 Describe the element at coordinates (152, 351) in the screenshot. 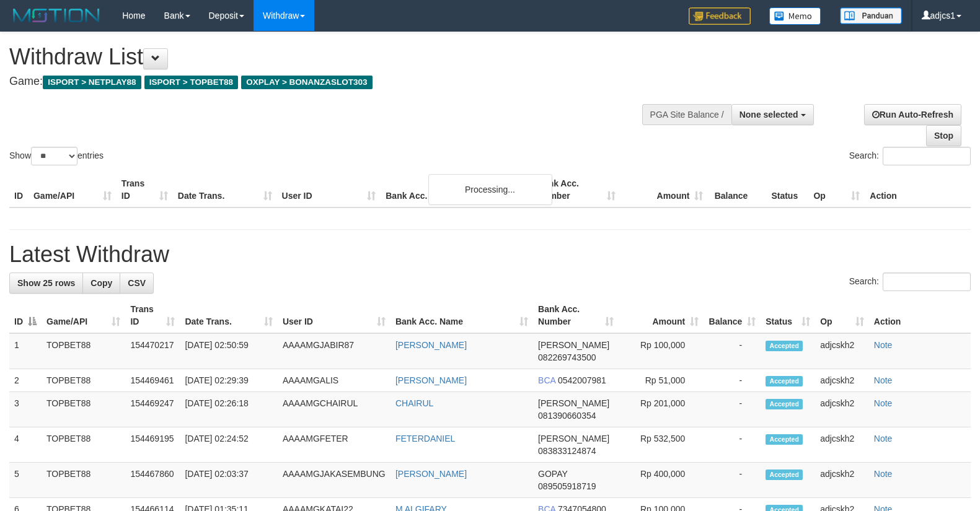

I see `td: 154470217` at that location.